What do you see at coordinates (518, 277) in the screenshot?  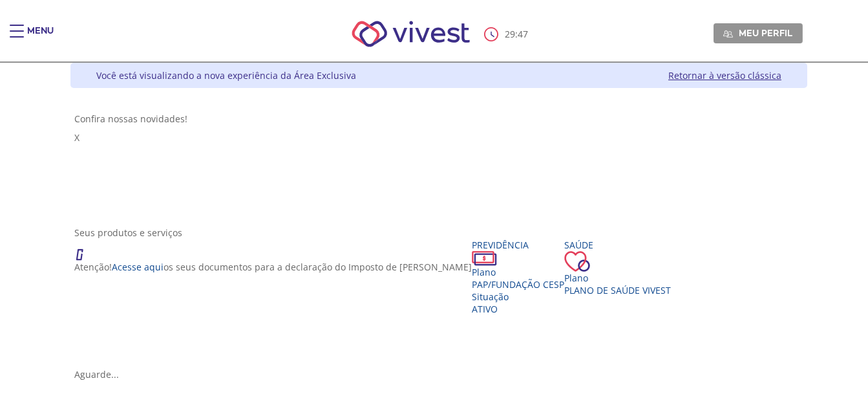 I see `a: Previdência PlanoPAP/Fundação CESP SituaçãoAtivo` at bounding box center [518, 277].